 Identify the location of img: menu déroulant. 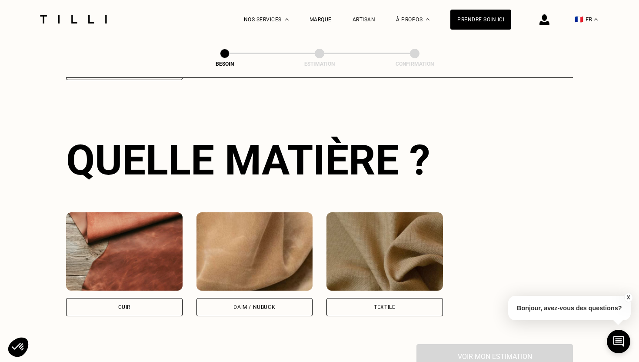
(596, 19).